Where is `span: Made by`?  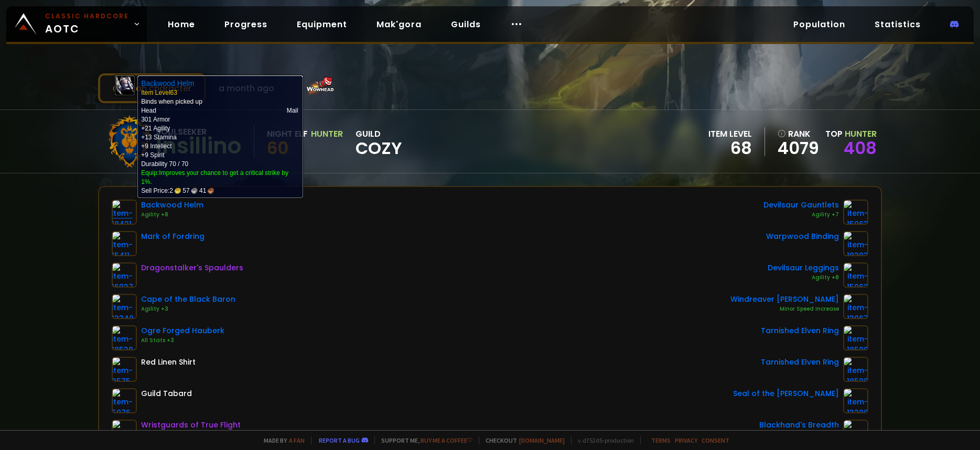
span: Made by is located at coordinates (281, 440).